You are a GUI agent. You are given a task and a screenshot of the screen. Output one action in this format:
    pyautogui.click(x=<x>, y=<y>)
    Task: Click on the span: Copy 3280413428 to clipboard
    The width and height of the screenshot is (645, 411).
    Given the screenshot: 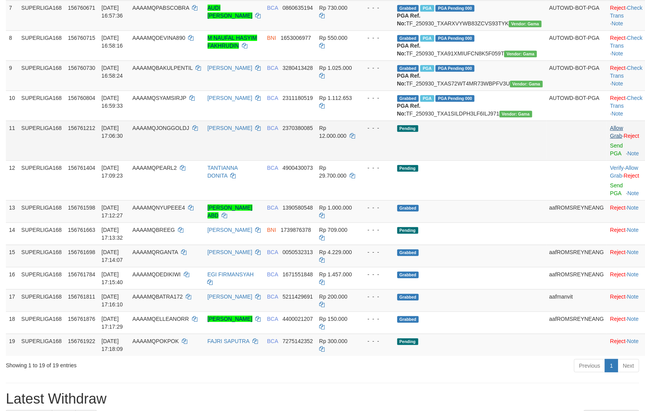 What is the action you would take?
    pyautogui.click(x=298, y=68)
    